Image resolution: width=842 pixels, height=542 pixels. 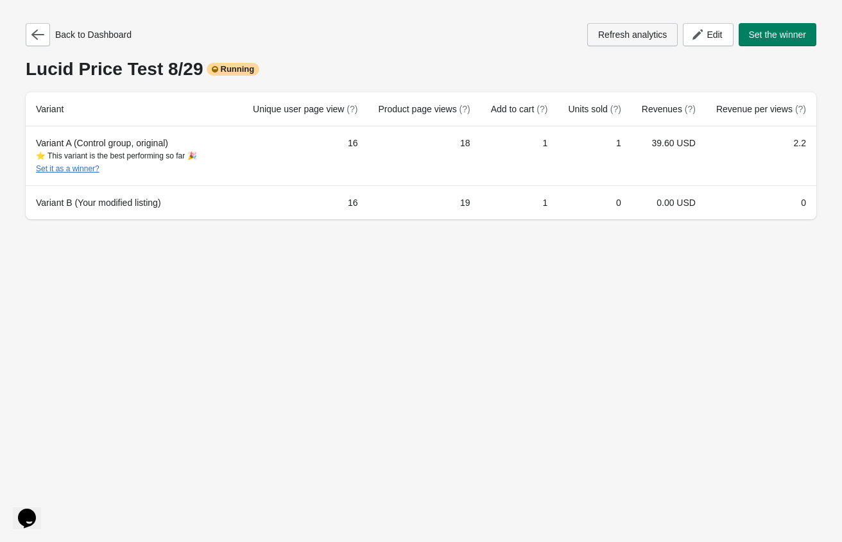 I want to click on span: Units sold, so click(x=594, y=109).